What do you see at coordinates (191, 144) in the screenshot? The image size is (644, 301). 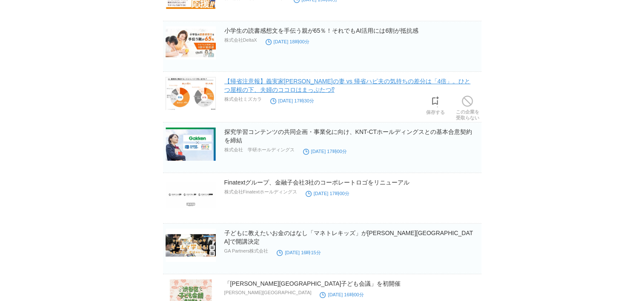 I see `img: 2535-8018-88bd9fbe89579bc3d0129c05c6555dc1-1200x800.jpg` at bounding box center [191, 144].